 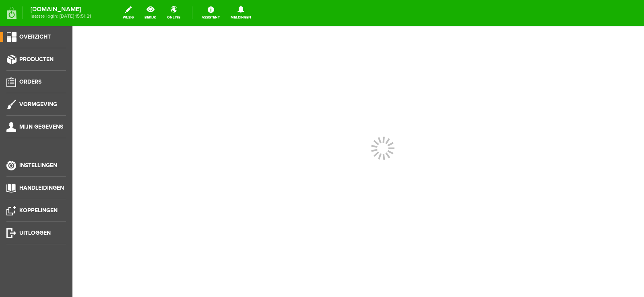 What do you see at coordinates (39, 210) in the screenshot?
I see `span: Koppelingen` at bounding box center [39, 210].